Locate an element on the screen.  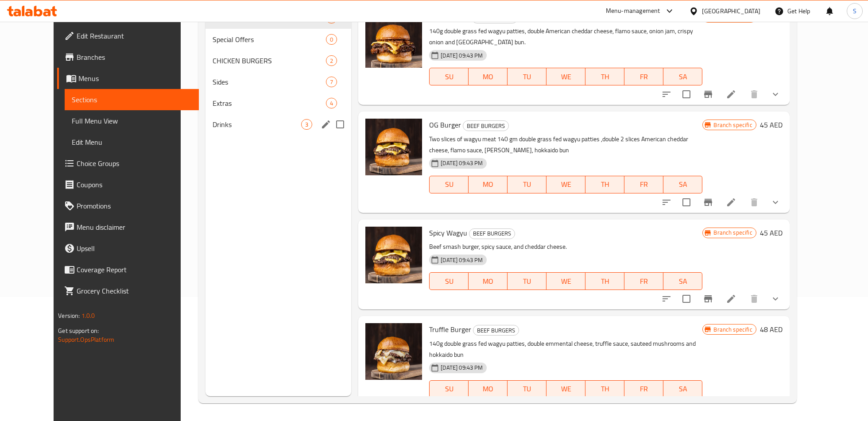
span: Truffle Burger is located at coordinates (450, 330).